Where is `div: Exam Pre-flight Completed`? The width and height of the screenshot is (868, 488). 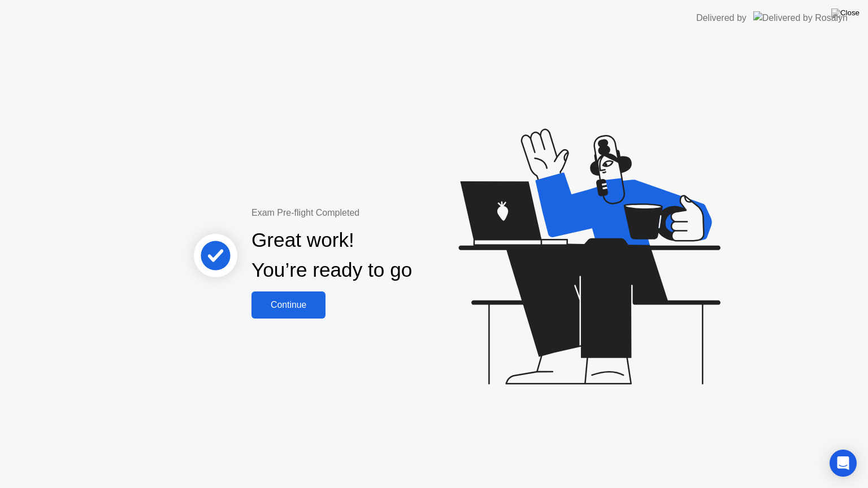 div: Exam Pre-flight Completed is located at coordinates (368, 213).